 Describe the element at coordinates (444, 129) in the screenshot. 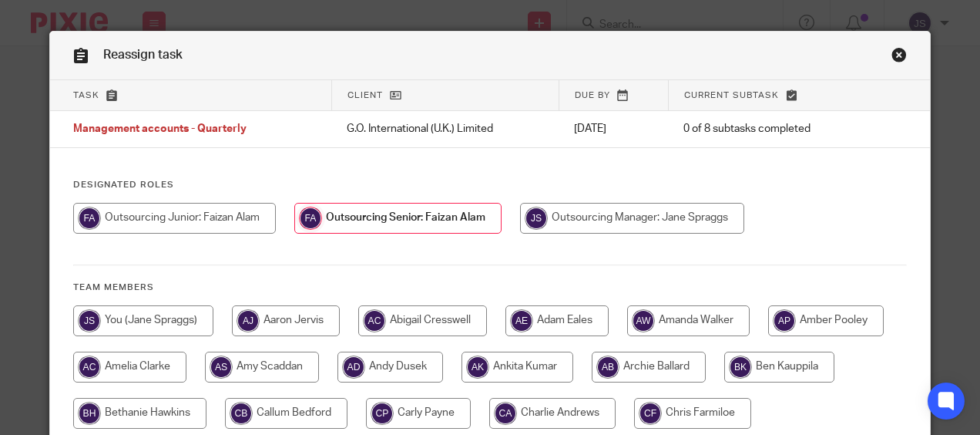

I see `p: G.O. International (U.K.) Limited` at that location.